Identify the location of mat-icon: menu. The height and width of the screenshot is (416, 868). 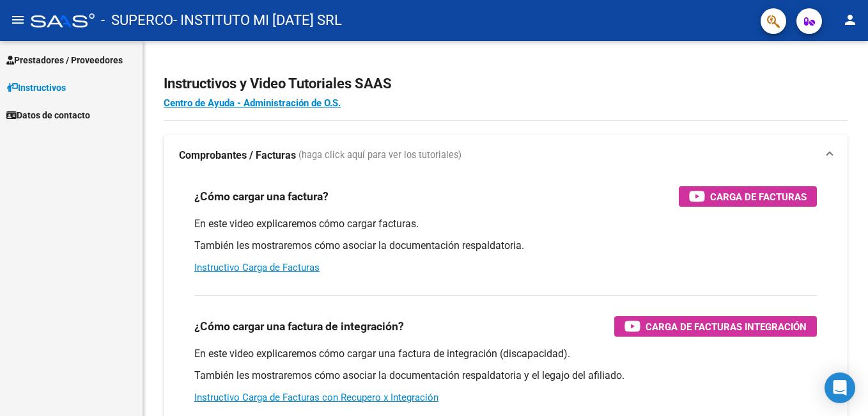
(18, 20).